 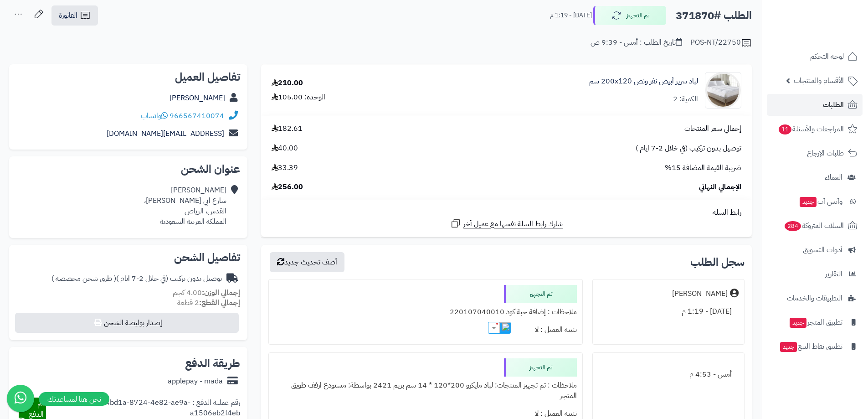 I want to click on div: ملاحظات : إضافة حبة كود 220107040010, so click(x=425, y=312).